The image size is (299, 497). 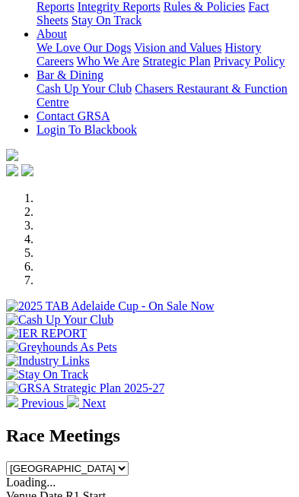 I want to click on span: Next, so click(x=93, y=403).